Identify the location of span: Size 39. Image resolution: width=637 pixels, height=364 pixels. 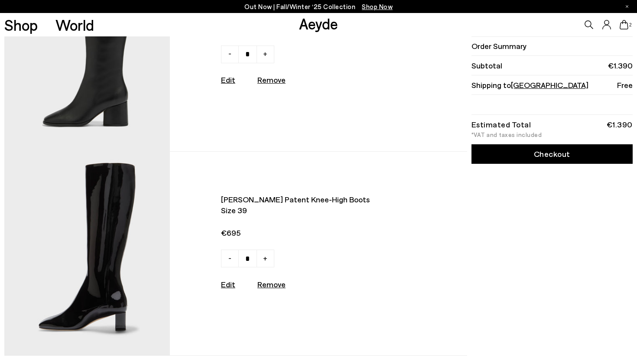
(311, 210).